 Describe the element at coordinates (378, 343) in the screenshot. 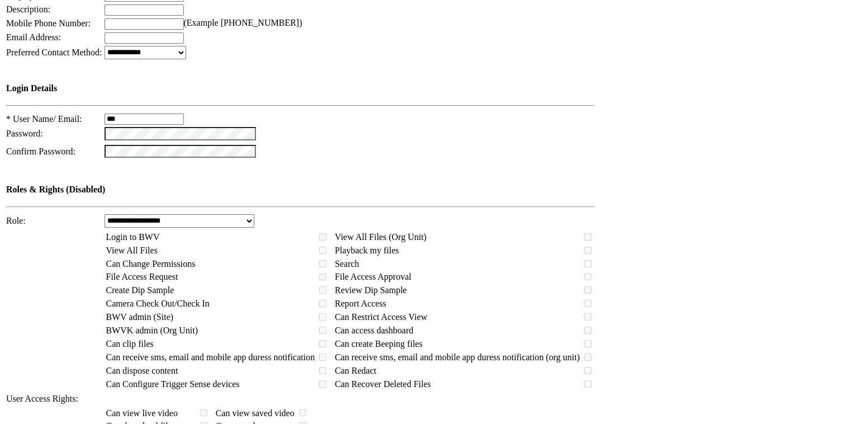

I see `span: Can create Beeping files` at that location.